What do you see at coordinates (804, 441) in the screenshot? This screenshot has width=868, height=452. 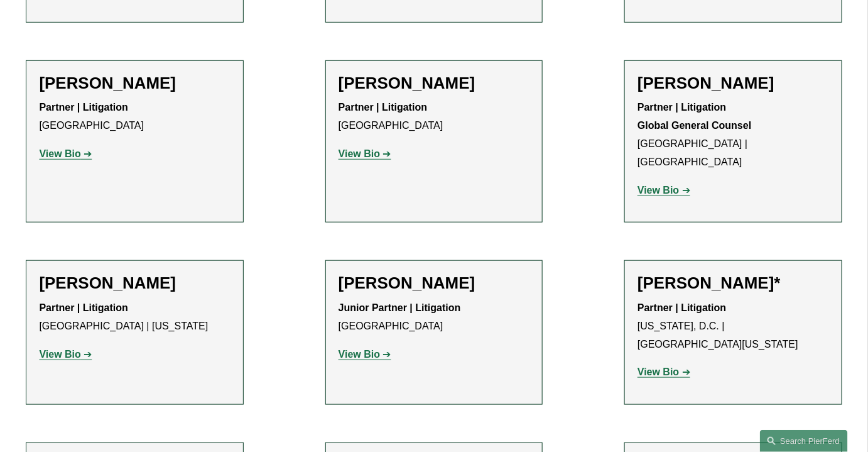 I see `a: Search this site` at bounding box center [804, 441].